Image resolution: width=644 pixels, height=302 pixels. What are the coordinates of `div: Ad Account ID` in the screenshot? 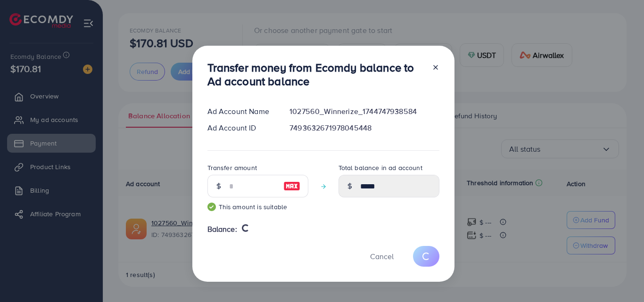 It's located at (241, 127).